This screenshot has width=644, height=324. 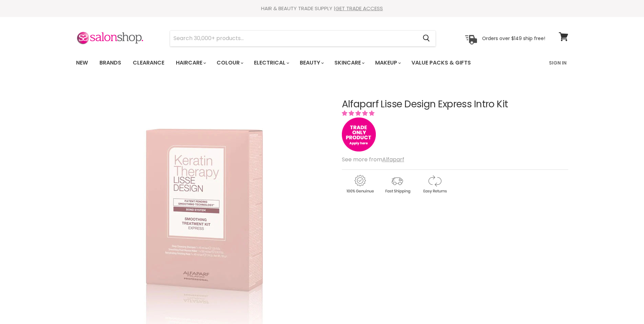 What do you see at coordinates (148, 63) in the screenshot?
I see `a: Clearance` at bounding box center [148, 63].